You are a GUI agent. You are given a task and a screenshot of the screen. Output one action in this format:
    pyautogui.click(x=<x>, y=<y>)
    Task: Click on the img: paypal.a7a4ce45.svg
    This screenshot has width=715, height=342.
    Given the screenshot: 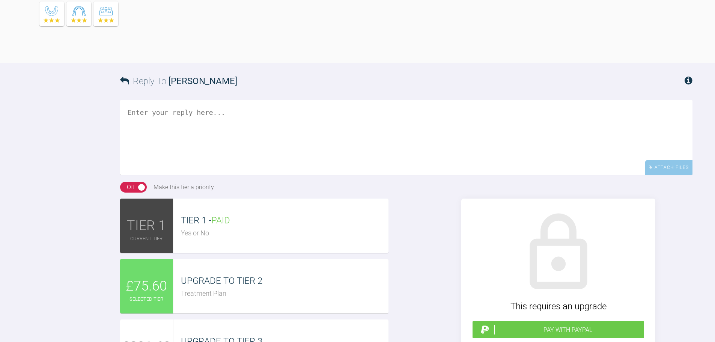 What is the action you would take?
    pyautogui.click(x=485, y=329)
    